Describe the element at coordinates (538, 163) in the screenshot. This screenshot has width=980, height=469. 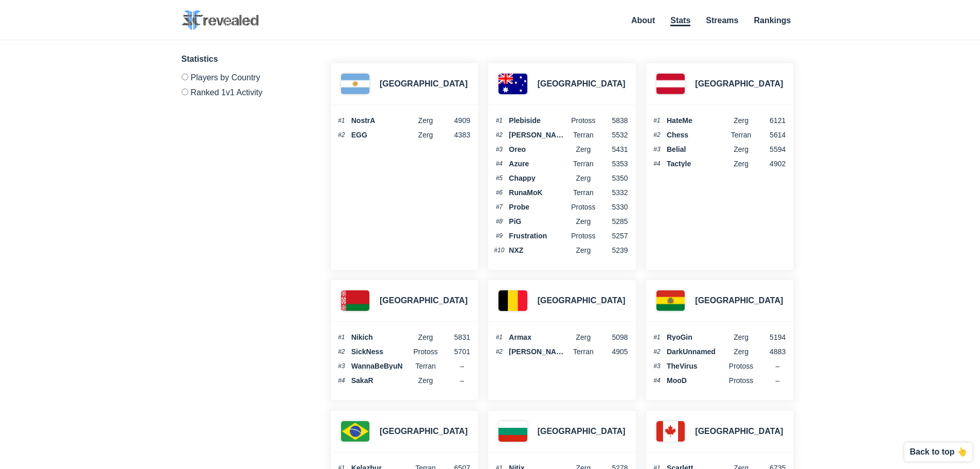
I see `span: Azure` at that location.